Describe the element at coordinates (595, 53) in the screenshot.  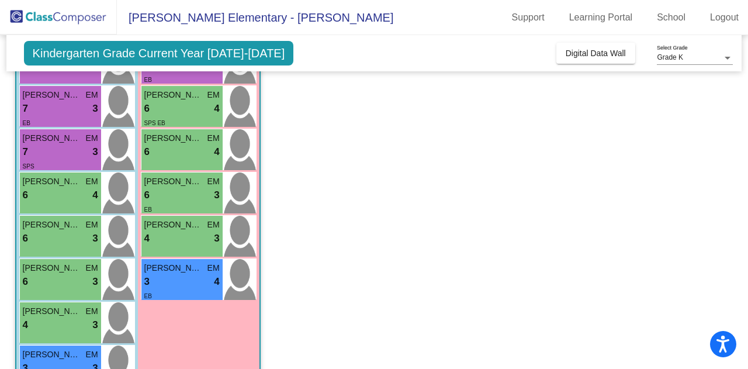
I see `button: Digital Data Wall` at that location.